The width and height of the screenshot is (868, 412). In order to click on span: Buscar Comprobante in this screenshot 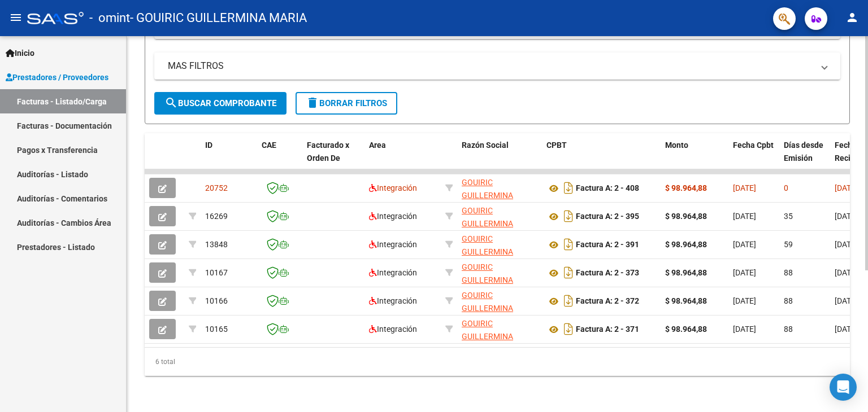, I will do `click(221, 104)`.